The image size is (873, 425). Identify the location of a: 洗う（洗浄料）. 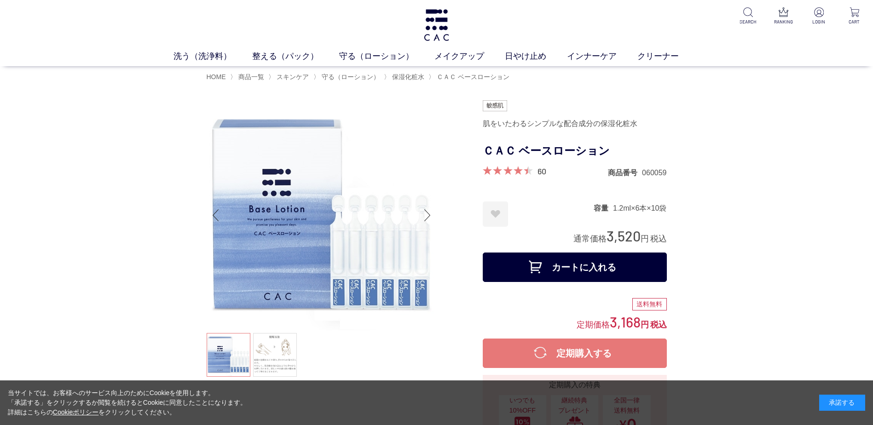
(213, 56).